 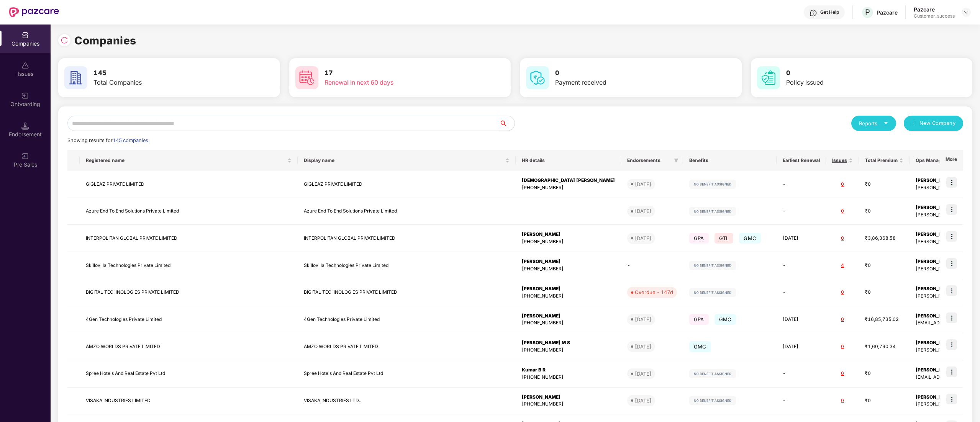 What do you see at coordinates (406, 160) in the screenshot?
I see `th: Display name` at bounding box center [406, 160].